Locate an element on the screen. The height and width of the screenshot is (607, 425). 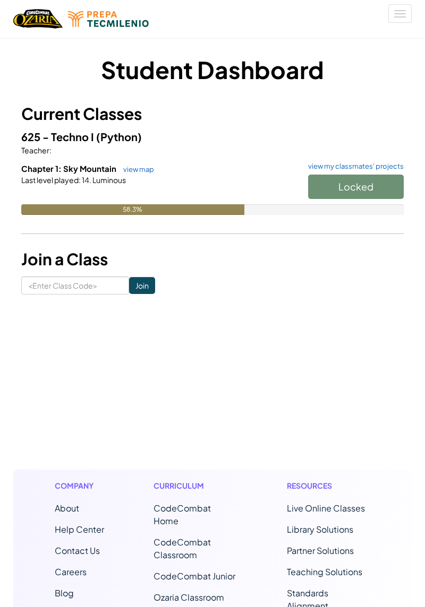
a: Careers is located at coordinates (71, 572).